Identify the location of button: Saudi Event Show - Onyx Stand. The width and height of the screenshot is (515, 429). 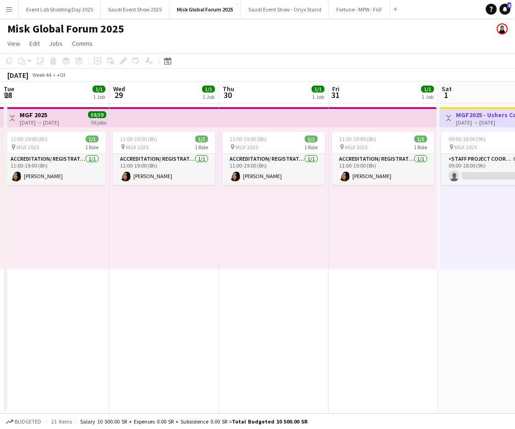
(285, 9).